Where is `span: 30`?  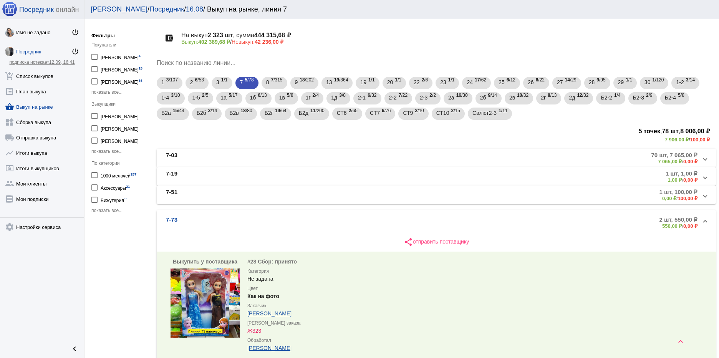
span: 30 is located at coordinates (647, 82).